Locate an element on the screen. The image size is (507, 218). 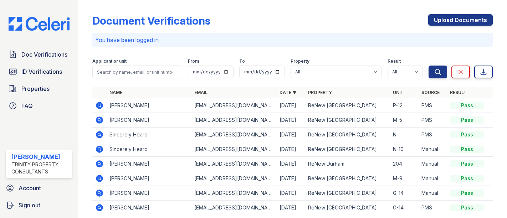
p: You have been logged in is located at coordinates (293, 40).